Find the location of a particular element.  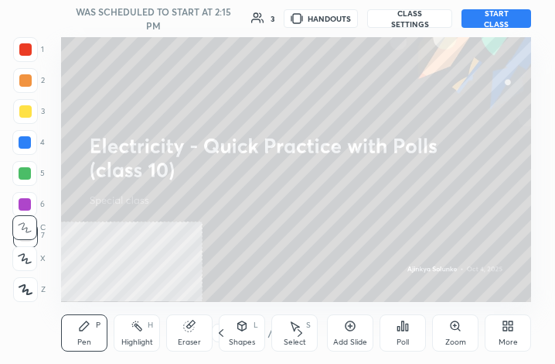

div: X is located at coordinates (29, 258).